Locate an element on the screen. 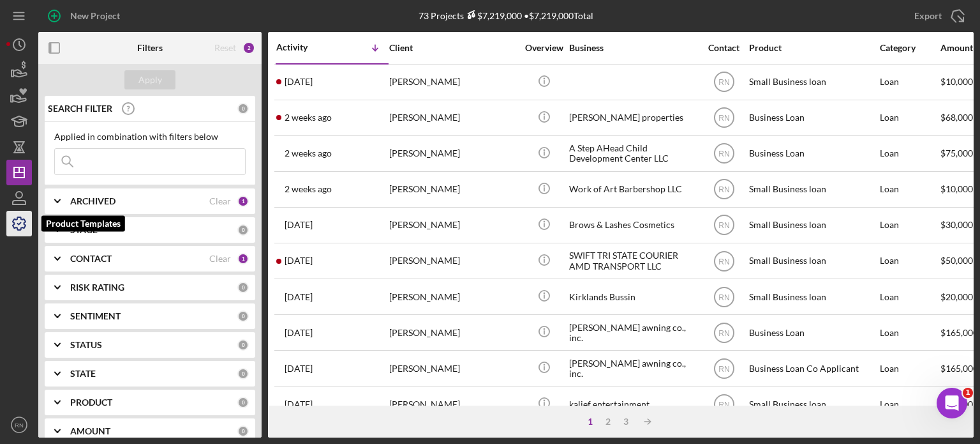 The height and width of the screenshot is (444, 980). div: Applied in combination with filters below is located at coordinates (150, 137).